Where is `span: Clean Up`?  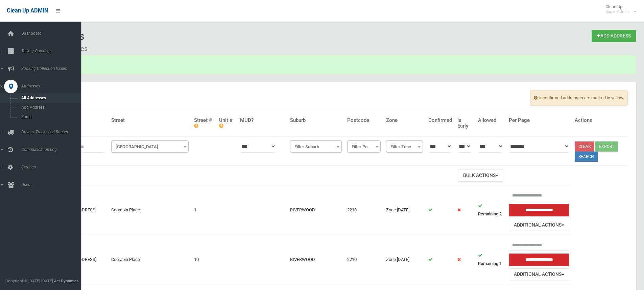 span: Clean Up is located at coordinates (618, 9).